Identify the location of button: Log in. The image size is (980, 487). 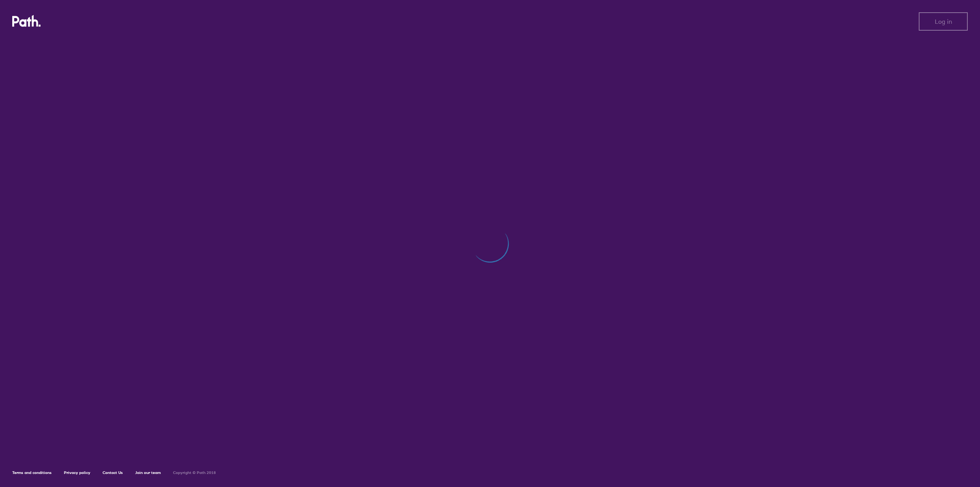
(944, 21).